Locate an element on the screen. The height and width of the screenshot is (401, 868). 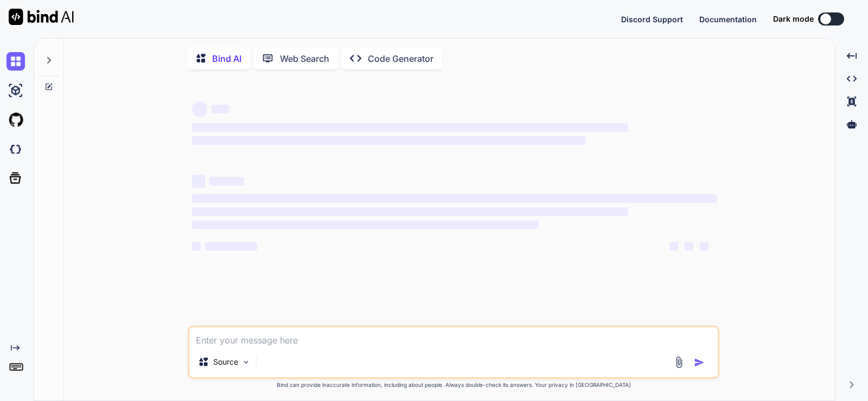
p: Source is located at coordinates (226, 362).